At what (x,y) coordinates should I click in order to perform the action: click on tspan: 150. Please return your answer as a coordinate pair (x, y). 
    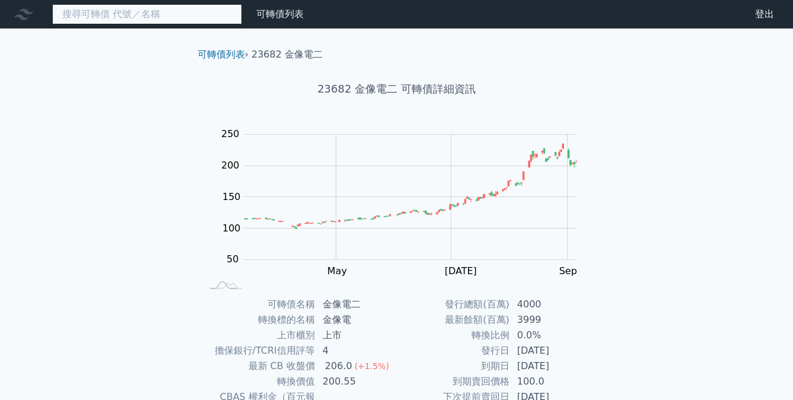
    Looking at the image, I should click on (231, 196).